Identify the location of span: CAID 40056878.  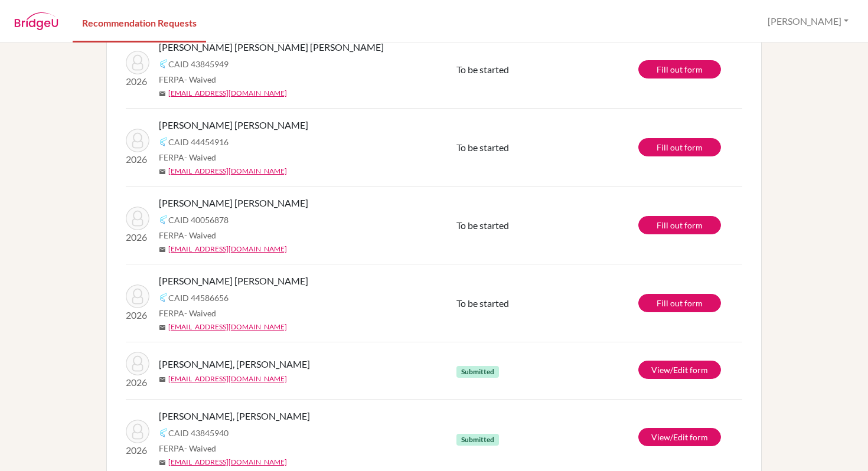
(199, 219).